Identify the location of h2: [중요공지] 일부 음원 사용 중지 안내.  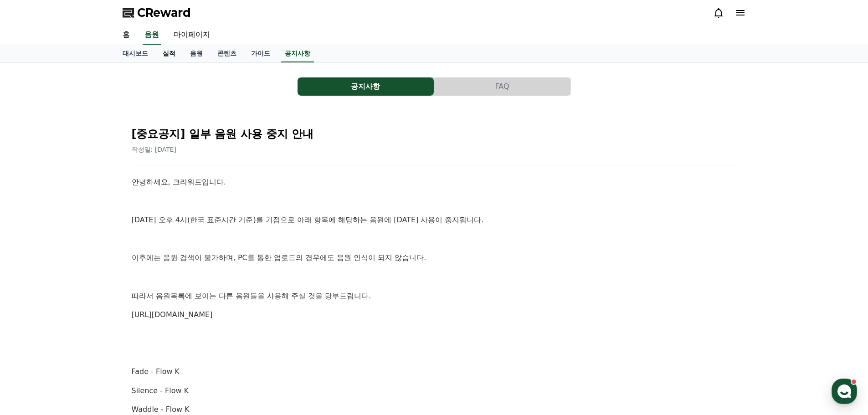
(434, 134).